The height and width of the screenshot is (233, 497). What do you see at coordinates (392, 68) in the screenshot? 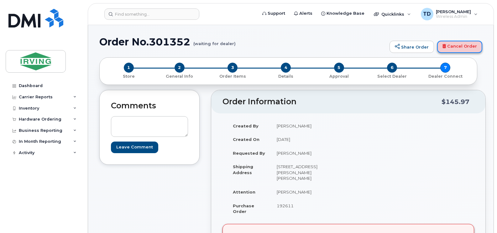
I see `span: 6` at bounding box center [392, 68].